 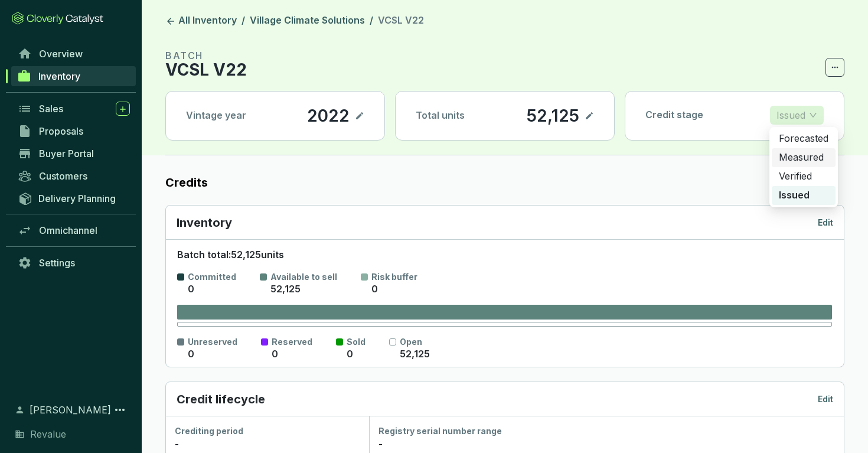 I want to click on span: Sales, so click(x=50, y=108).